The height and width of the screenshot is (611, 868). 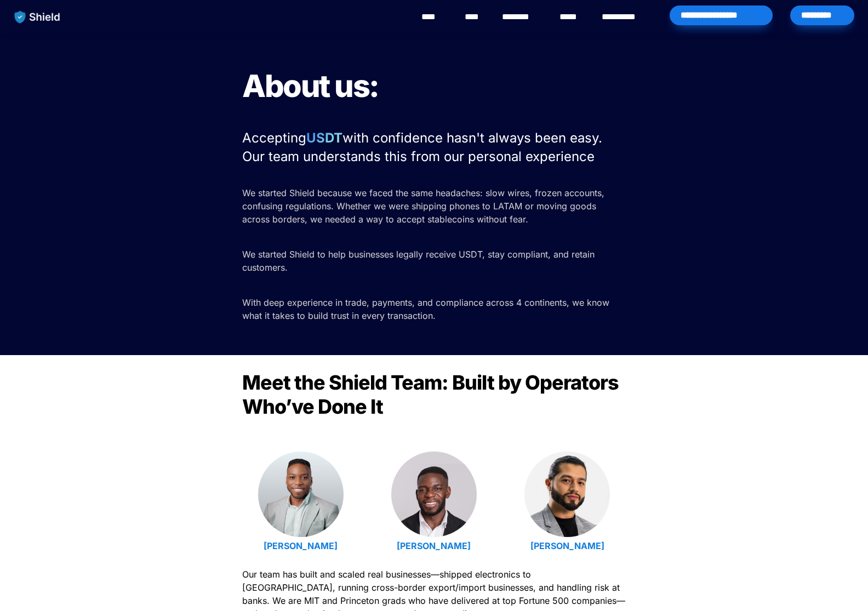 I want to click on strong: USDT, so click(x=325, y=137).